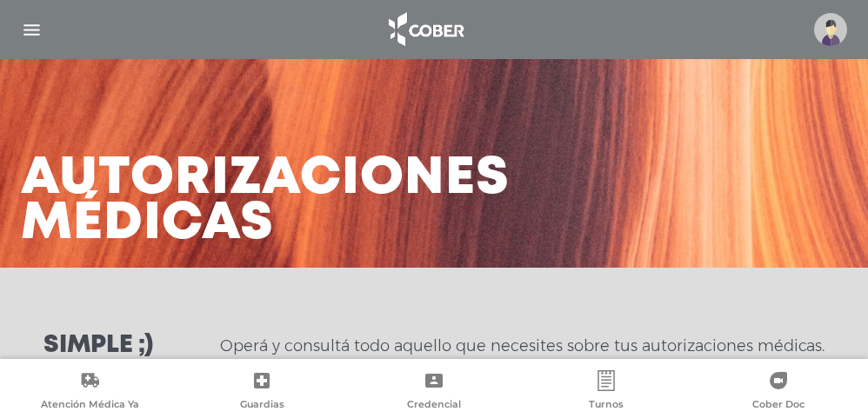 Image resolution: width=868 pixels, height=418 pixels. I want to click on a: Guardias, so click(262, 392).